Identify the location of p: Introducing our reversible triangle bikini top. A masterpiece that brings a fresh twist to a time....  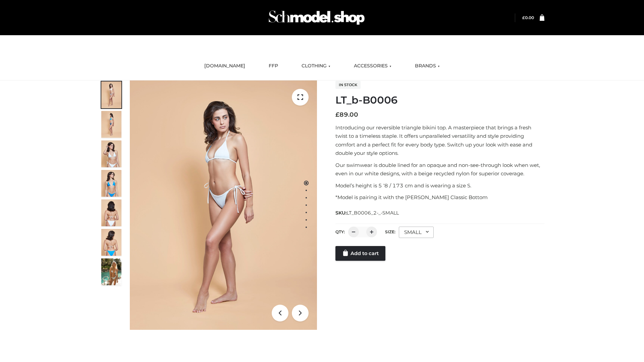
(440, 140).